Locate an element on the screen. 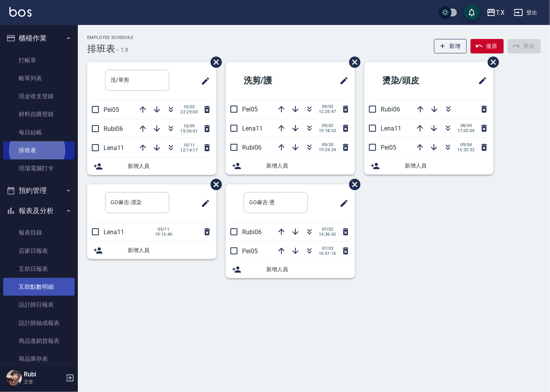 This screenshot has width=550, height=392. a: 報表目錄 is located at coordinates (39, 232).